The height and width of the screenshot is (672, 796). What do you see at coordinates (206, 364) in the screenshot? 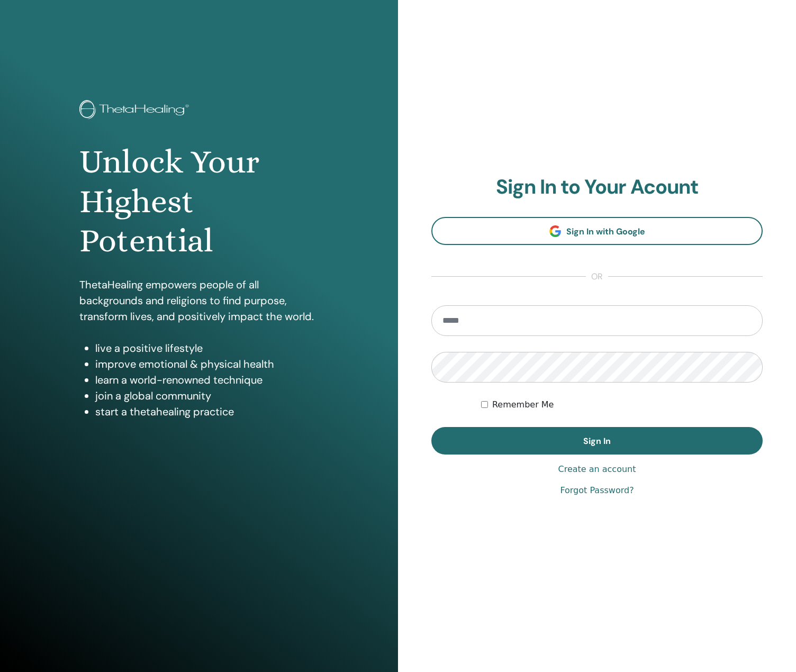
I see `li: improve emotional & physical health` at bounding box center [206, 364].